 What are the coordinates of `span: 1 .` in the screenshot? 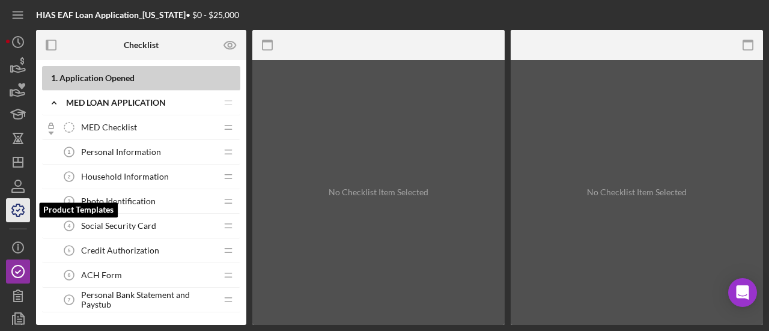 It's located at (54, 77).